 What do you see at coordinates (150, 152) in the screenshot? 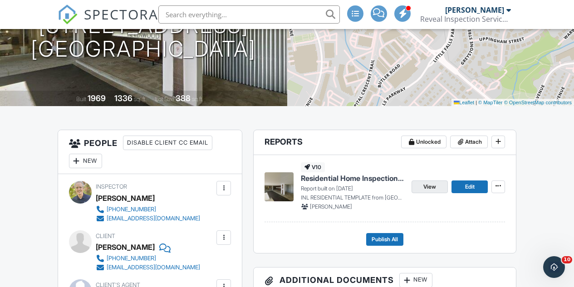
I see `h3: People` at bounding box center [150, 152].